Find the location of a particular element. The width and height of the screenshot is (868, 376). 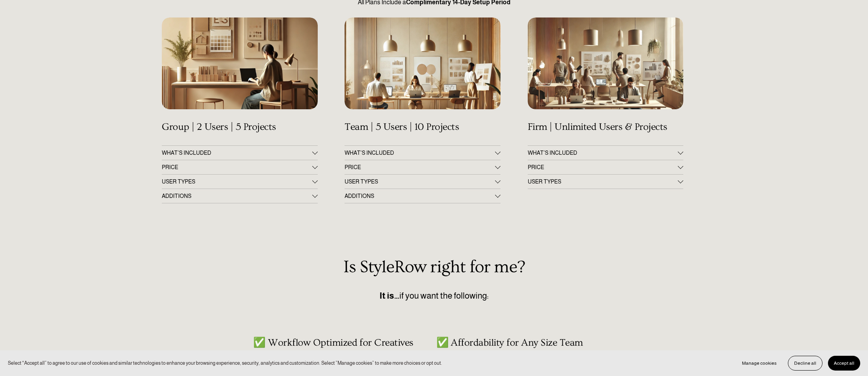

h4: ✅ Workflow Optimized for Creatives is located at coordinates (342, 343).